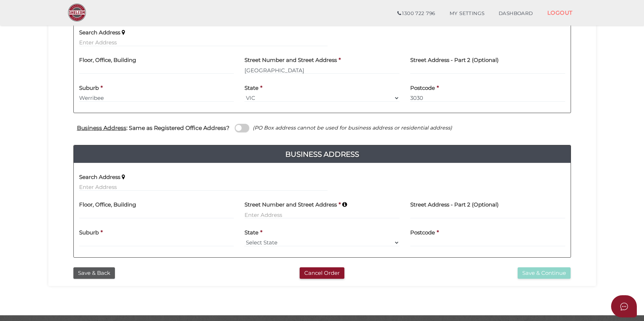 The image size is (644, 321). What do you see at coordinates (560, 12) in the screenshot?
I see `a: LOGOUT` at bounding box center [560, 12].